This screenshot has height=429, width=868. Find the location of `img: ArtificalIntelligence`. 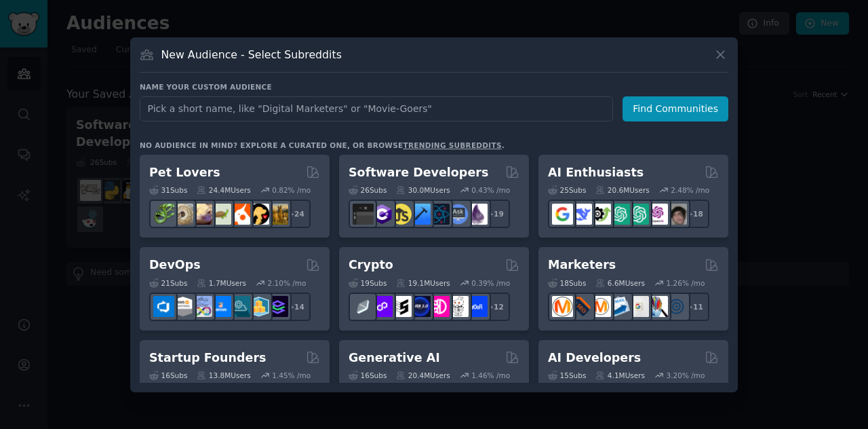

img: ArtificalIntelligence is located at coordinates (677, 214).